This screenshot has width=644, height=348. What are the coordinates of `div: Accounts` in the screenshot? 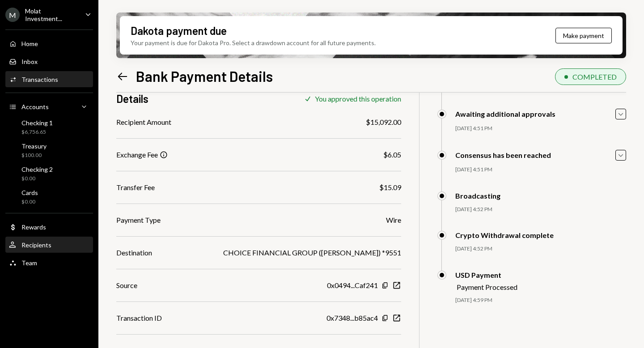 It's located at (35, 106).